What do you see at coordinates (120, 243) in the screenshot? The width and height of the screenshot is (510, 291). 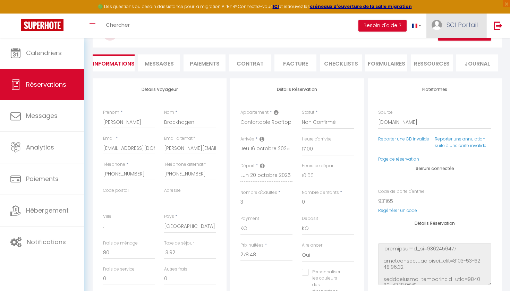 I see `label: Frais de ménage` at bounding box center [120, 243].